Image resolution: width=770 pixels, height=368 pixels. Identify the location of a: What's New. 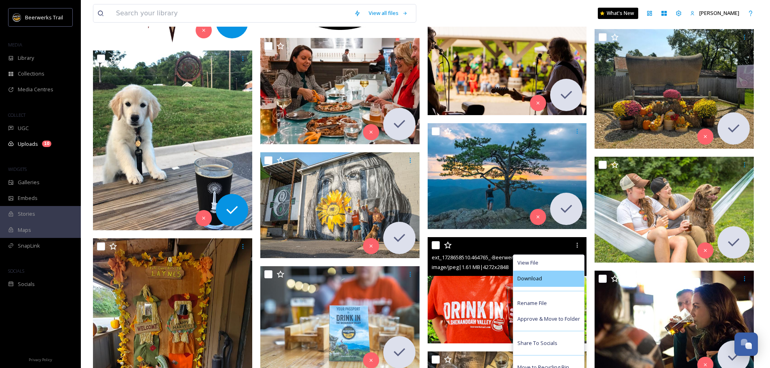
(618, 13).